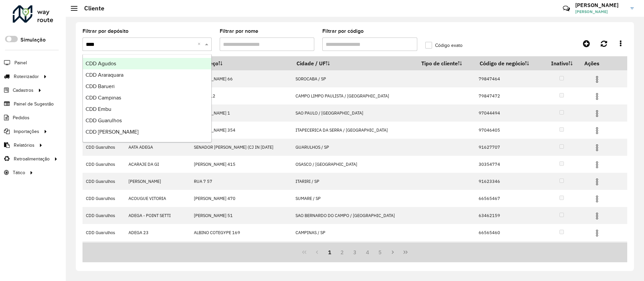 The image size is (644, 281). What do you see at coordinates (157, 147) in the screenshot?
I see `td: AATA ADEGA` at bounding box center [157, 147].